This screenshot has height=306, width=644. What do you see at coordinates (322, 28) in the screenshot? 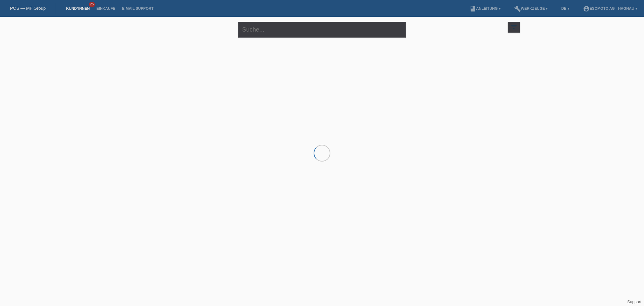
I see `div: Sie haben die falsche Anmeldeseite in Ihren Lesezeichen/Favoriten gespeichert. Bitte nicht [DOMAI...` at bounding box center [322, 28].